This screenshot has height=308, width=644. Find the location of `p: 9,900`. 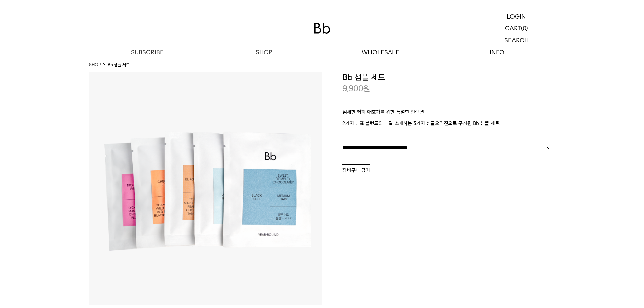

p: 9,900 is located at coordinates (357, 88).